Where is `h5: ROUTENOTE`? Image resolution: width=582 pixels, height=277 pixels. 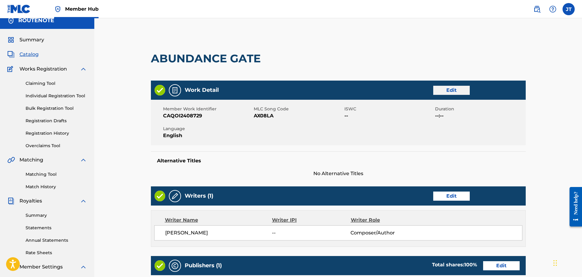
h5: ROUTENOTE is located at coordinates (36, 20).